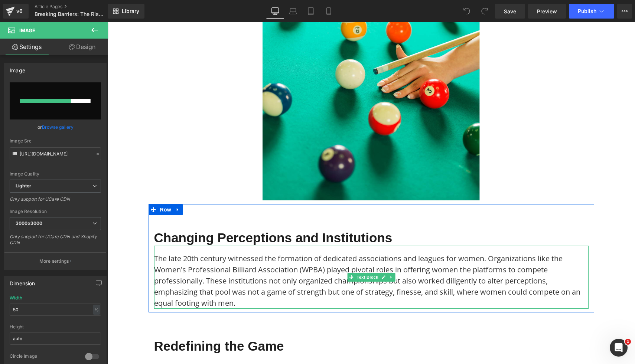 The height and width of the screenshot is (364, 635). Describe the element at coordinates (55, 154) in the screenshot. I see `input: Link` at that location.